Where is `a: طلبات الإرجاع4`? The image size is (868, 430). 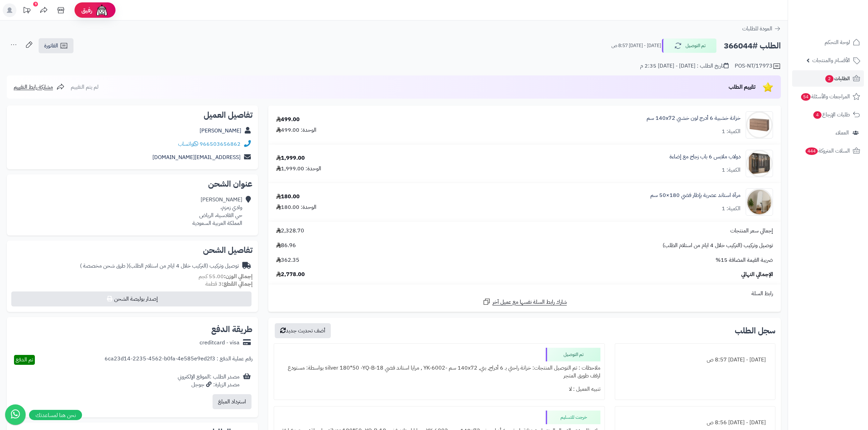 a: طلبات الإرجاع4 is located at coordinates (828, 115).